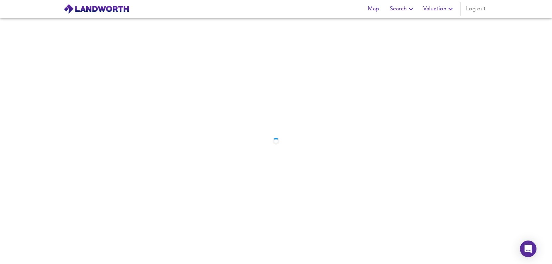 The height and width of the screenshot is (264, 552). Describe the element at coordinates (373, 9) in the screenshot. I see `button: Map` at that location.